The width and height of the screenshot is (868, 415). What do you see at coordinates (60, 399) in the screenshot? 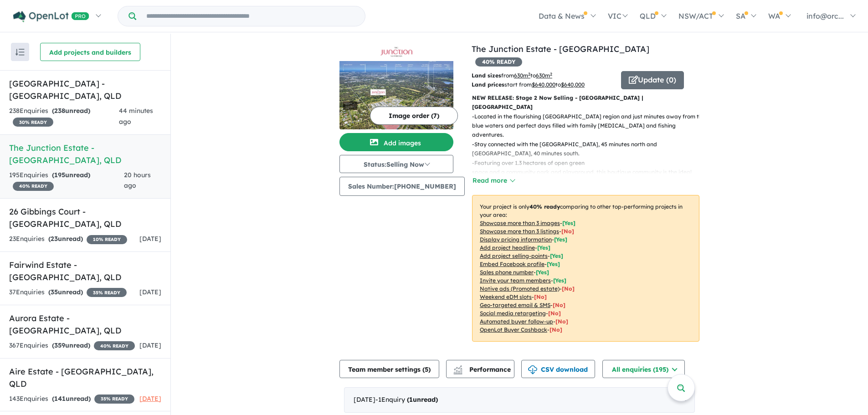
I see `span: 141` at bounding box center [60, 399].